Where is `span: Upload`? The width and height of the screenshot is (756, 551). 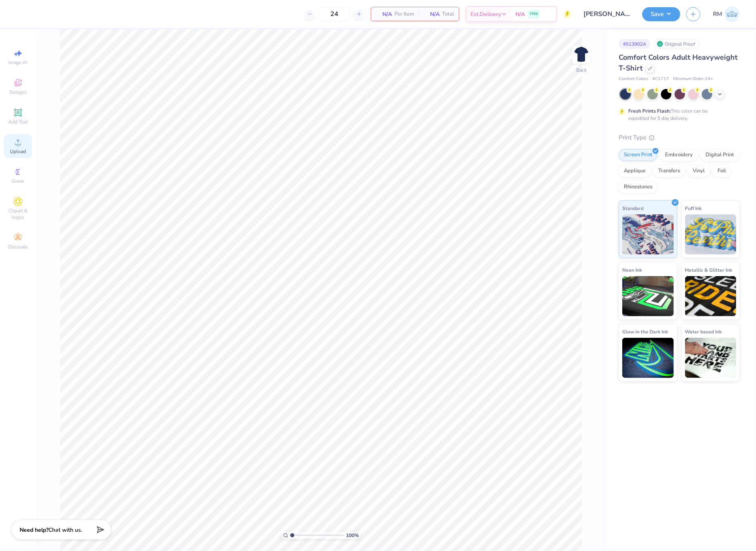 span: Upload is located at coordinates (18, 152).